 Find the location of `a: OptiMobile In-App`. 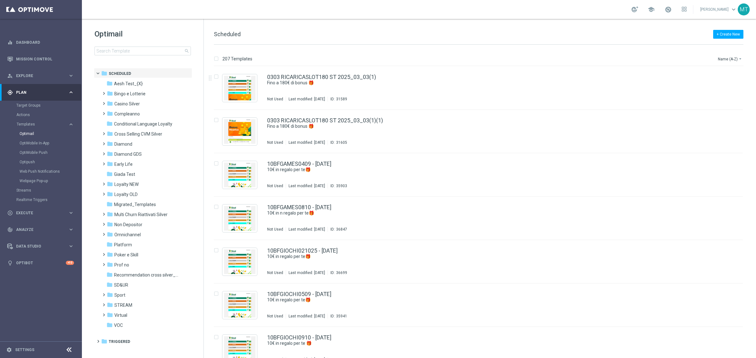

a: OptiMobile In-App is located at coordinates (42, 143).